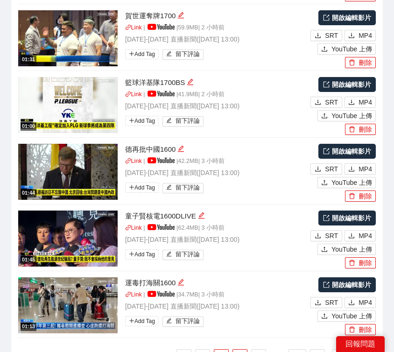 Image resolution: width=394 pixels, height=352 pixels. What do you see at coordinates (217, 216) in the screenshot?
I see `div: 童子賢核電1600DLIVE` at bounding box center [217, 216].